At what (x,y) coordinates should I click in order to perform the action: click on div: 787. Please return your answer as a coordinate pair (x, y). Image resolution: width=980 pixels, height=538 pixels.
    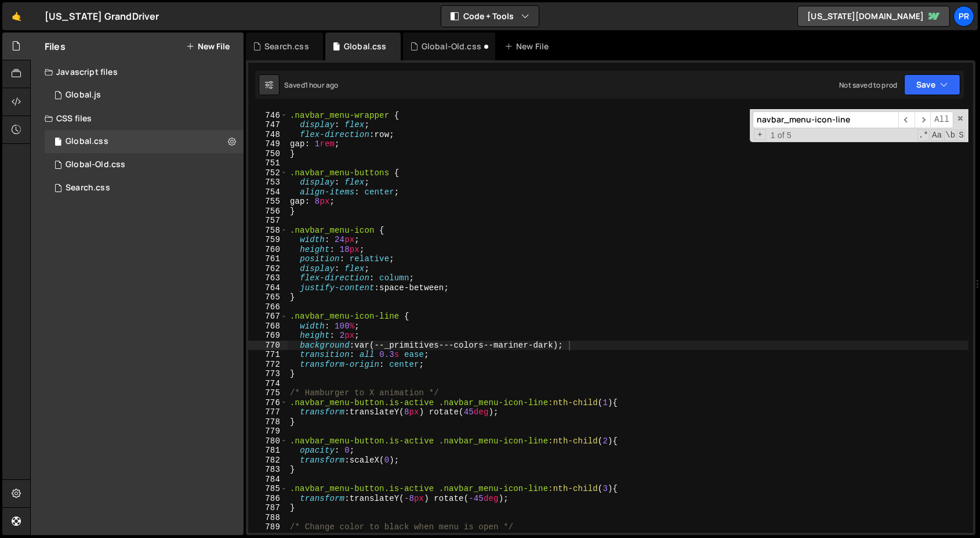
    Looking at the image, I should click on (268, 508).